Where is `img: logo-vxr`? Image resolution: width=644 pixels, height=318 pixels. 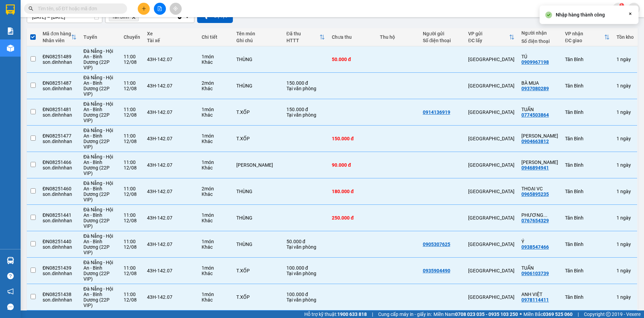 img: logo-vxr is located at coordinates (10, 9).